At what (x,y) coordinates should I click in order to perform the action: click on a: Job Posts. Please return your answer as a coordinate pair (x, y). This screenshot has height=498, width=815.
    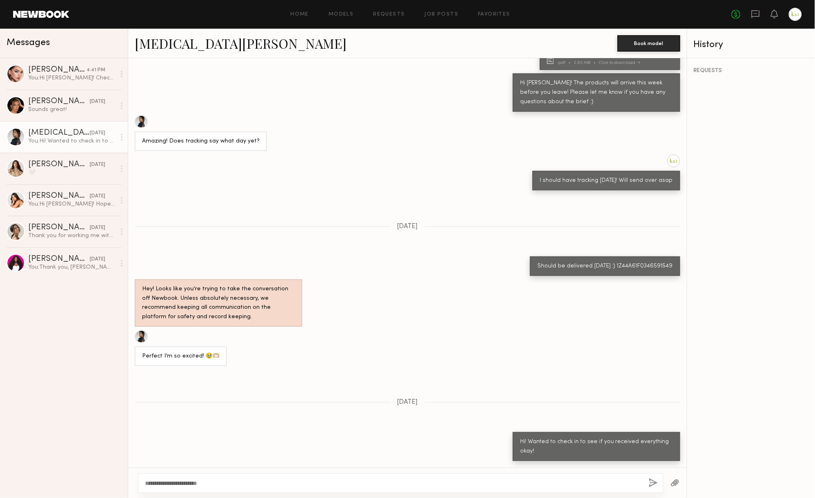
    Looking at the image, I should click on (442, 14).